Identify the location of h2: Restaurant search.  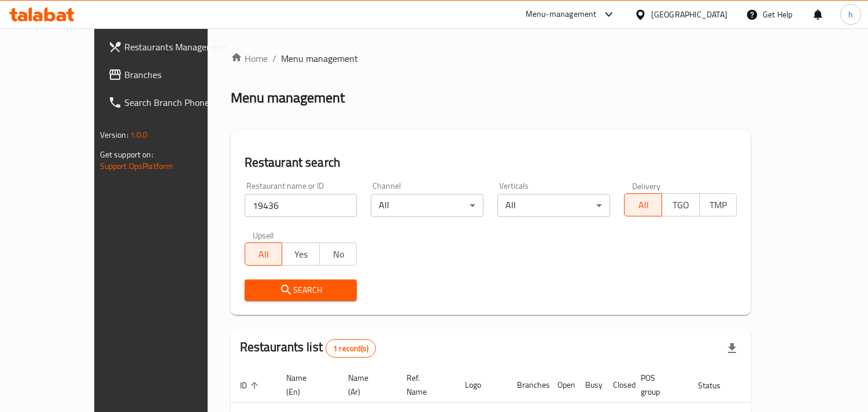
(491, 162).